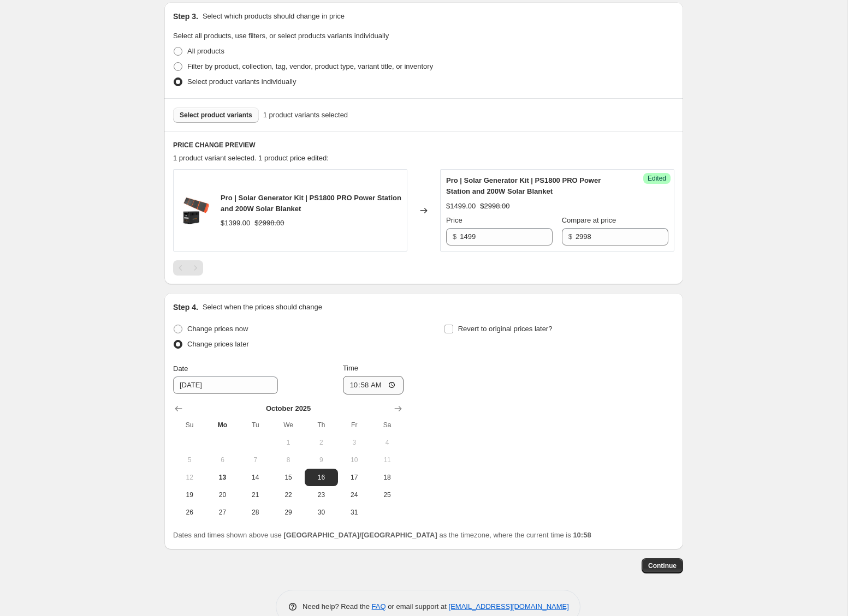 The height and width of the screenshot is (616, 848). Describe the element at coordinates (337, 606) in the screenshot. I see `span: Need help? Read the` at that location.